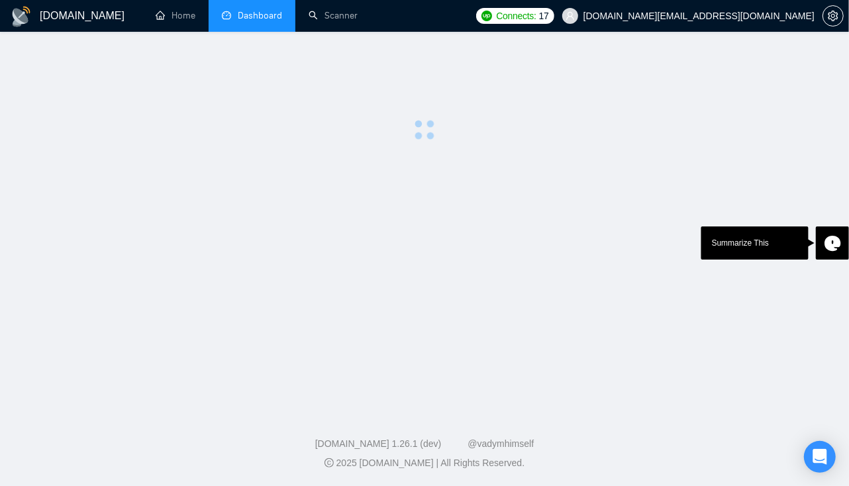  Describe the element at coordinates (544, 16) in the screenshot. I see `span: 17` at that location.